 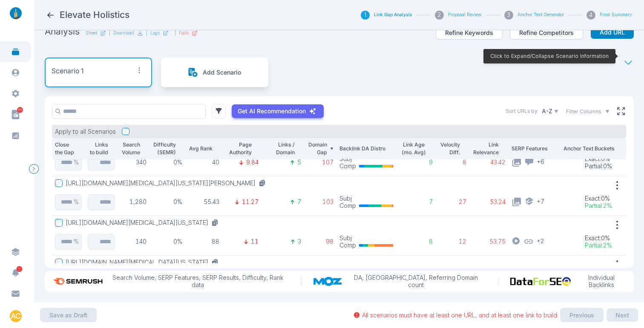 What do you see at coordinates (98, 149) in the screenshot?
I see `p: Links to build` at bounding box center [98, 149].